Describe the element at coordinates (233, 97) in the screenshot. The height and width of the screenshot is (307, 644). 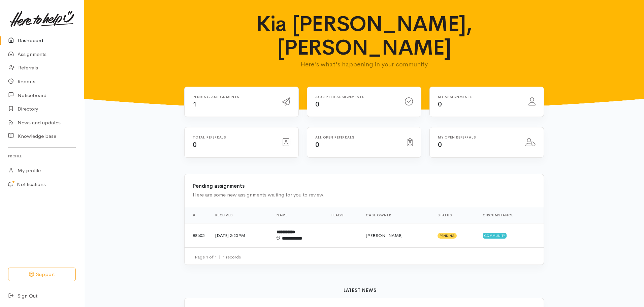
I see `h6: Pending assignments` at that location.